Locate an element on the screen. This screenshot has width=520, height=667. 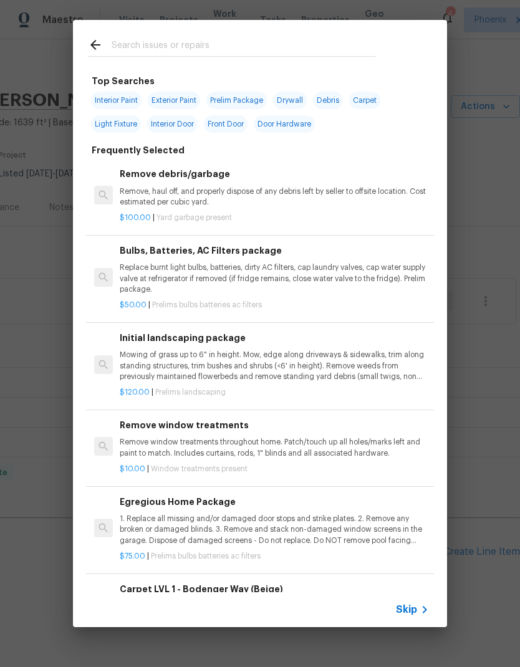
h6: Egregious Home Package is located at coordinates (274, 502).